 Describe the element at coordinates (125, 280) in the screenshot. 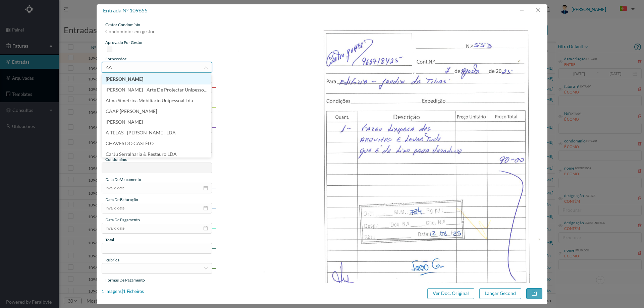

I see `span: Formas de Pagamento` at that location.